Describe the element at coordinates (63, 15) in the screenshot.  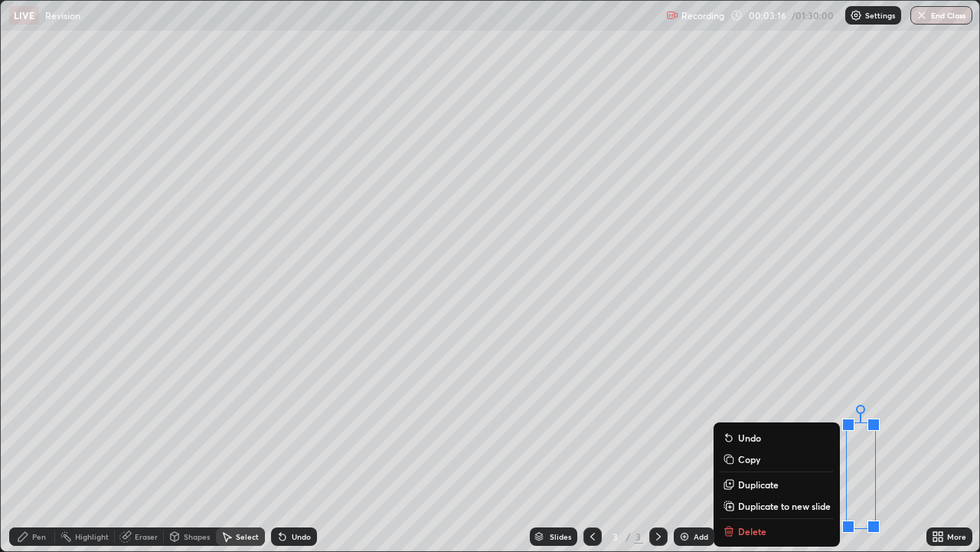
I see `p: Revision` at that location.